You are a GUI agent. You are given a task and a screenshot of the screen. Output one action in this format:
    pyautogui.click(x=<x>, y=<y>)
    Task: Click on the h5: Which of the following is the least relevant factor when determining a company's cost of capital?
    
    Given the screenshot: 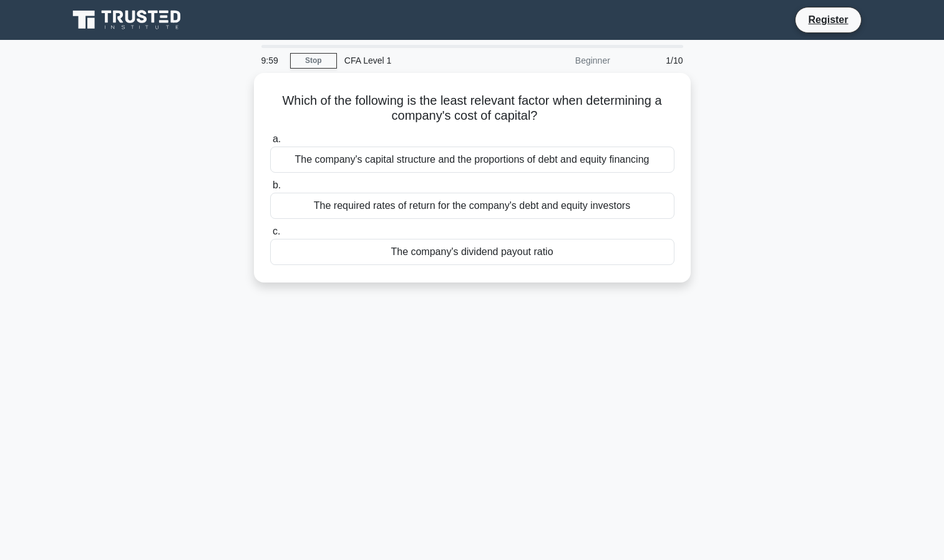 What is the action you would take?
    pyautogui.click(x=472, y=109)
    